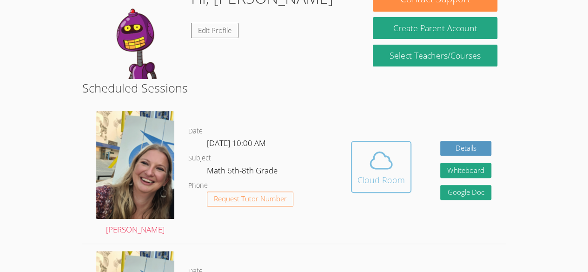 The width and height of the screenshot is (588, 272). Describe the element at coordinates (250, 198) in the screenshot. I see `span: Request Tutor Number` at that location.